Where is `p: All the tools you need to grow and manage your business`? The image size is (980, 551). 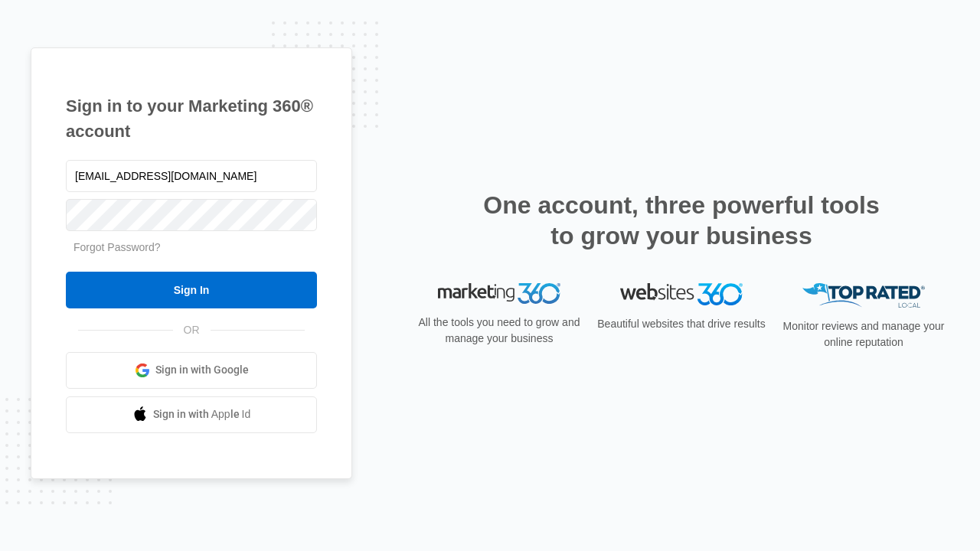 p: All the tools you need to grow and manage your business is located at coordinates (499, 331).